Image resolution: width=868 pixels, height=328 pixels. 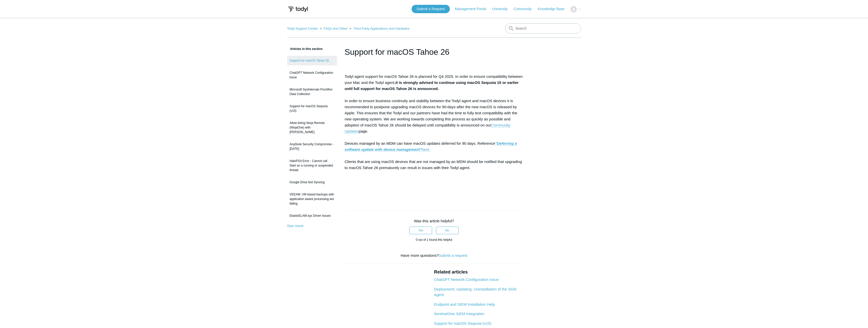 I want to click on a: HaloPSA Error - Cannot call Start on a running or suspended thread., so click(x=312, y=166).